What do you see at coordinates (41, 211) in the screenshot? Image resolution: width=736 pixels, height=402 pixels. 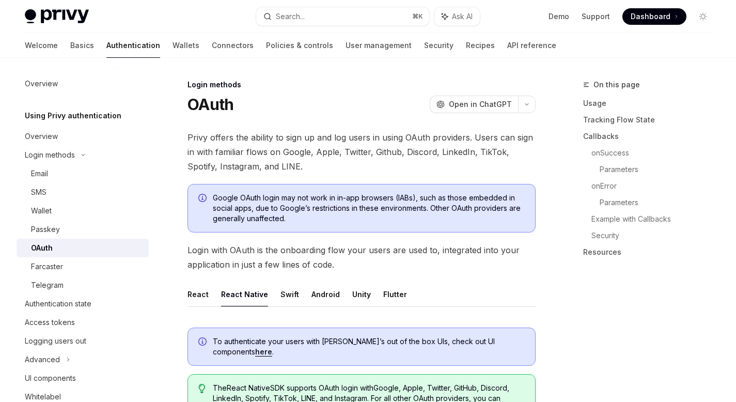 I see `div: Wallet` at bounding box center [41, 211].